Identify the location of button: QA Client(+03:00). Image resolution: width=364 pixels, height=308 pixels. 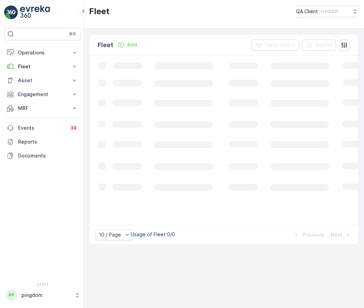
(327, 11).